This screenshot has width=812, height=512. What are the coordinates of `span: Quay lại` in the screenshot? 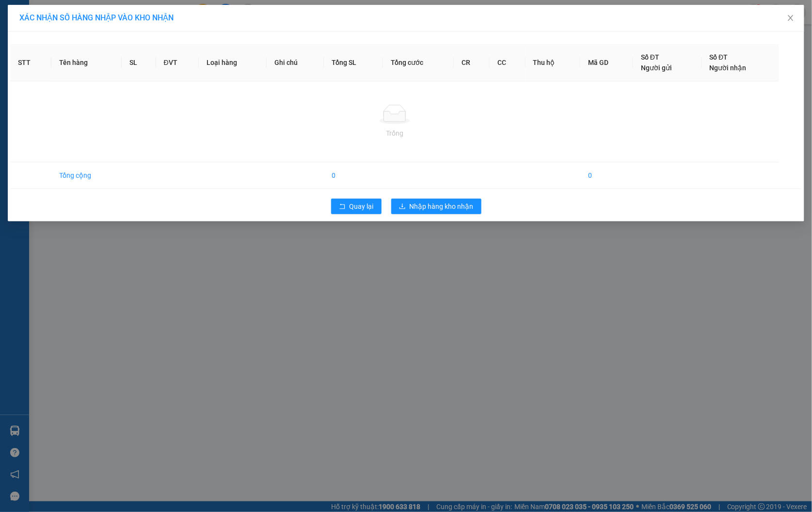 It's located at (362, 206).